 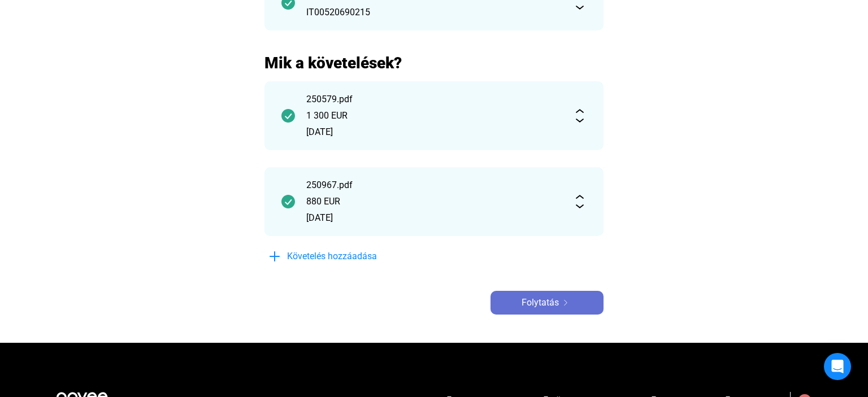 What do you see at coordinates (434, 99) in the screenshot?
I see `div: 250579.pdf` at bounding box center [434, 99].